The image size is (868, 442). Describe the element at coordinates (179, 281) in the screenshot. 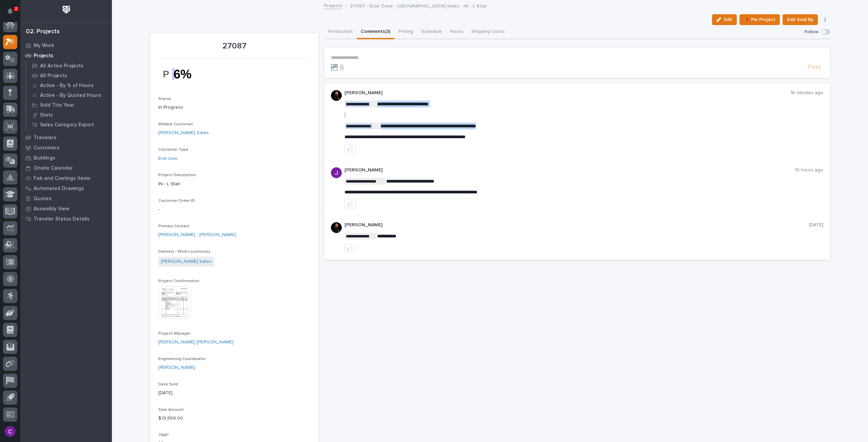

I see `span: Project Confirmation` at that location.